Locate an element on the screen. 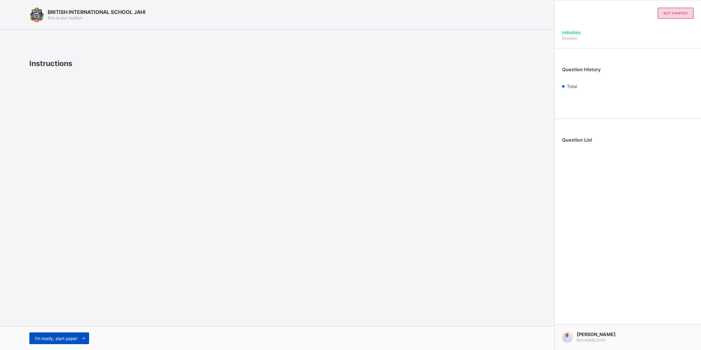 The width and height of the screenshot is (701, 350). span: not started is located at coordinates (676, 13).